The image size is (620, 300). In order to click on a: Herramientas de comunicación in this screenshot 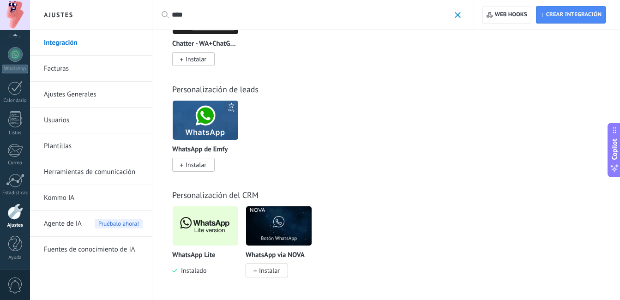, I will do `click(93, 172)`.